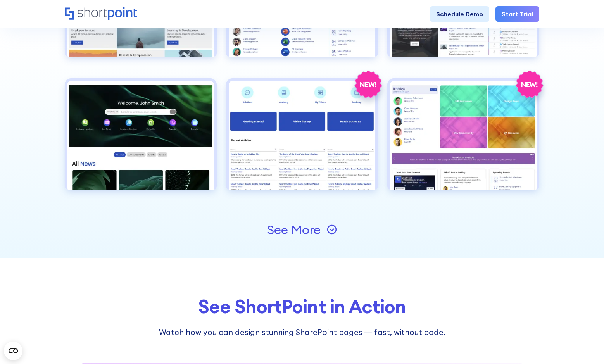 The width and height of the screenshot is (604, 364). I want to click on div: Chat Widget, so click(585, 345).